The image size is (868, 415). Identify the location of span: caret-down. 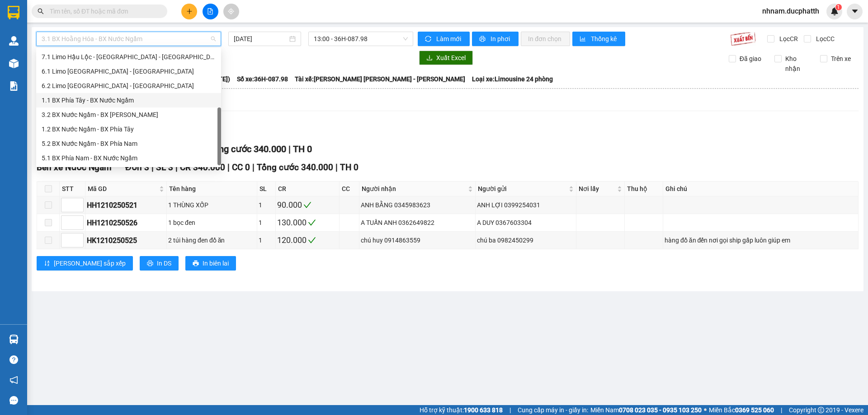
(854, 12).